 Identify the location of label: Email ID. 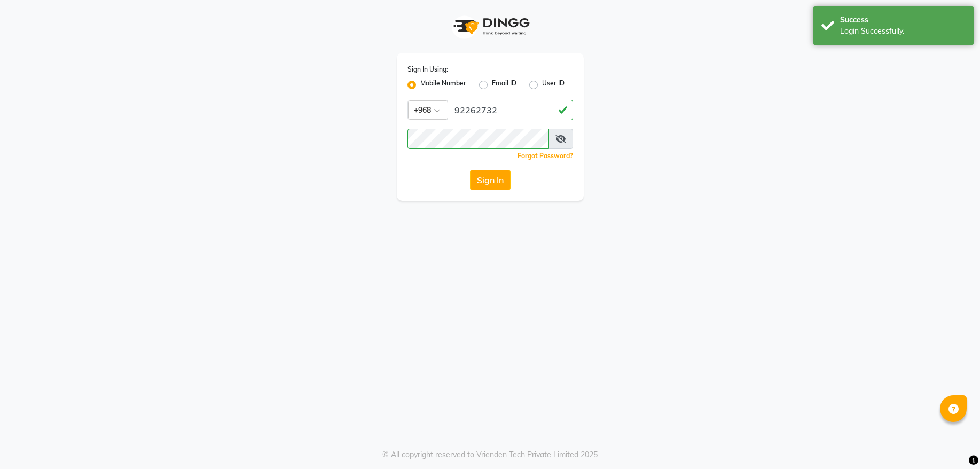
(504, 85).